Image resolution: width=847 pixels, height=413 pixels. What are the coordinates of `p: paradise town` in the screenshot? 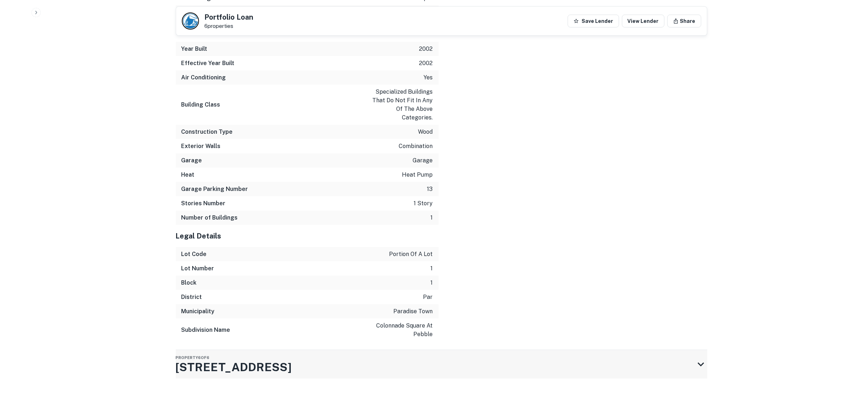 It's located at (414, 311).